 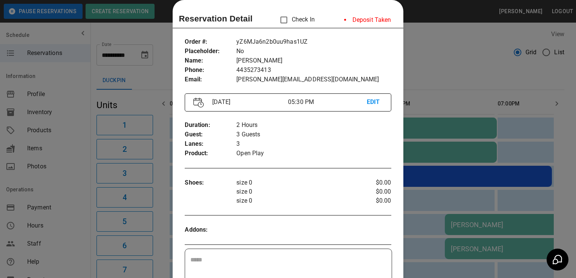 What do you see at coordinates (210, 61) in the screenshot?
I see `p: Name :` at bounding box center [210, 61].